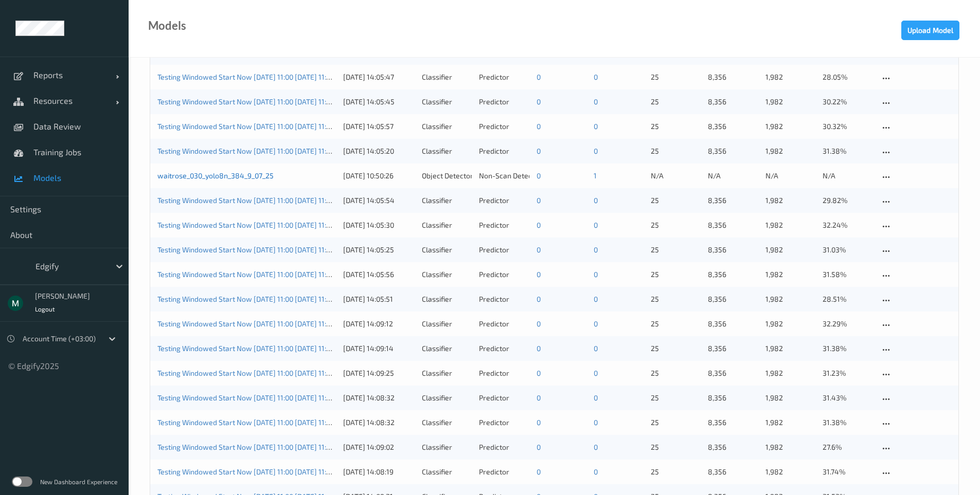  What do you see at coordinates (595, 175) in the screenshot?
I see `a: 1` at bounding box center [595, 175].